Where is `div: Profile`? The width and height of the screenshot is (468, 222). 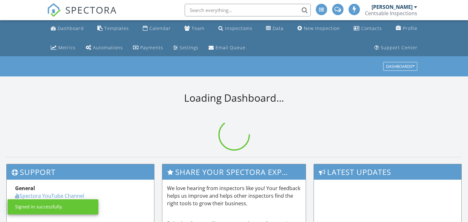
div: Profile is located at coordinates (410, 28).